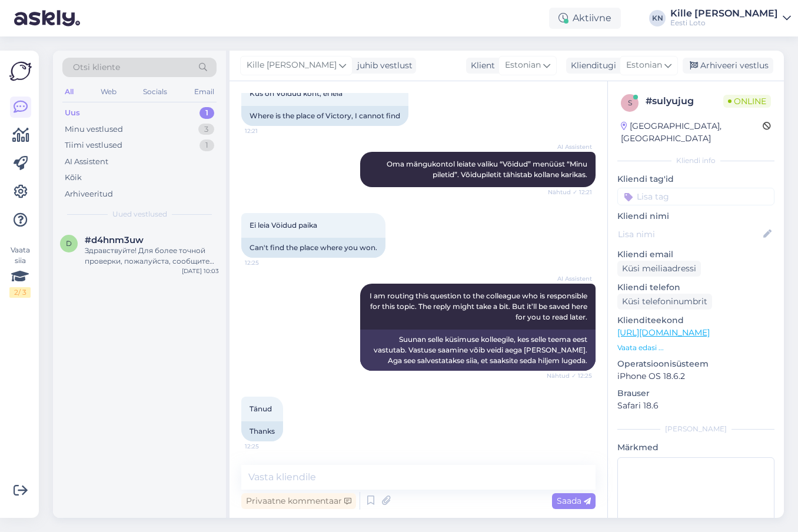 The width and height of the screenshot is (798, 532). What do you see at coordinates (696, 393) in the screenshot?
I see `p: Brauser` at bounding box center [696, 393].